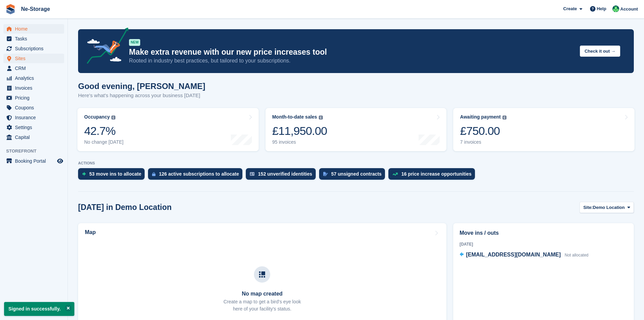  I want to click on p: Signed in successfully., so click(39, 309).